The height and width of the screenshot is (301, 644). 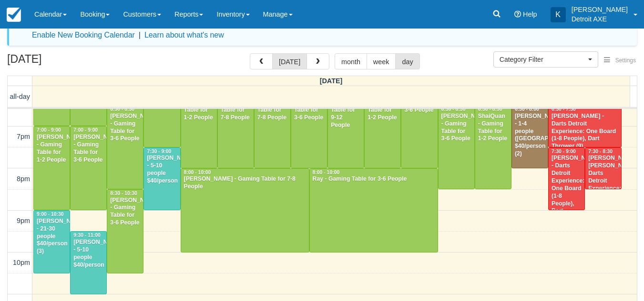 I want to click on a: Learn about what's new, so click(x=184, y=35).